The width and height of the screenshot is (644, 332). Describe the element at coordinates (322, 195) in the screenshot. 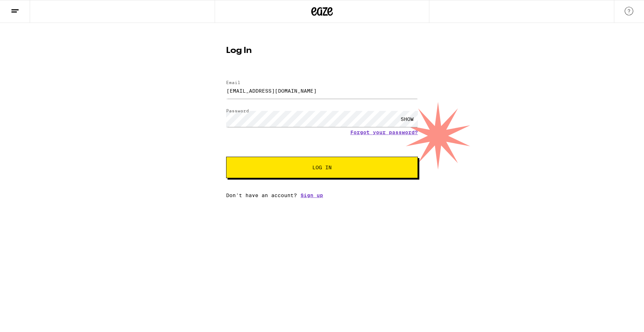

I see `div: Don't have an account?` at that location.